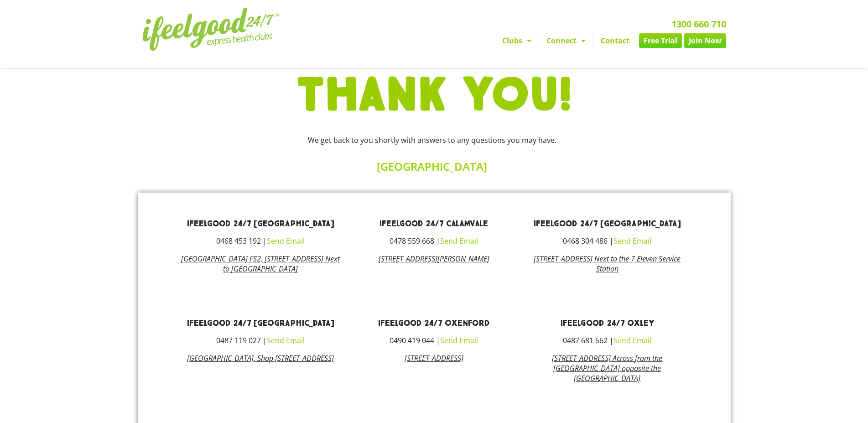  What do you see at coordinates (517, 40) in the screenshot?
I see `a: Clubs` at bounding box center [517, 40].